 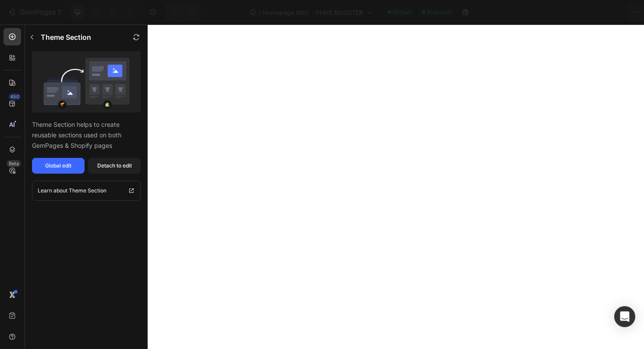 I want to click on div: Detach to edit, so click(x=114, y=166).